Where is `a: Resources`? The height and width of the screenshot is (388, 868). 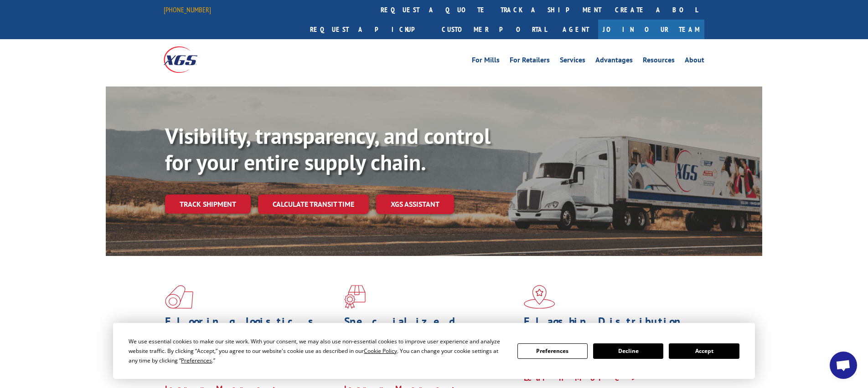 a: Resources is located at coordinates (658, 61).